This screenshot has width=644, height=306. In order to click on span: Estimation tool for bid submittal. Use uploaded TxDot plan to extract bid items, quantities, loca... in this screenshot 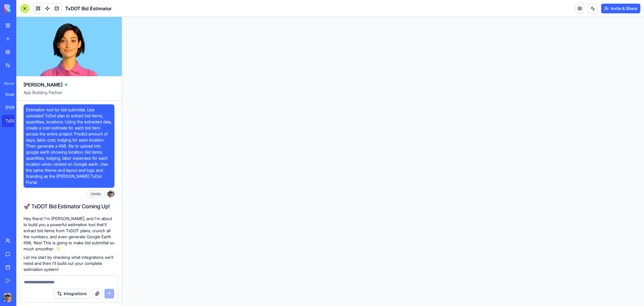, I will do `click(69, 146)`.